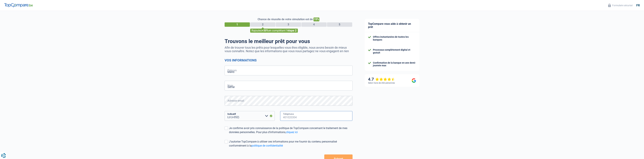  Describe the element at coordinates (382, 83) in the screenshot. I see `div: Selon l’avis de 266 personnes` at that location.